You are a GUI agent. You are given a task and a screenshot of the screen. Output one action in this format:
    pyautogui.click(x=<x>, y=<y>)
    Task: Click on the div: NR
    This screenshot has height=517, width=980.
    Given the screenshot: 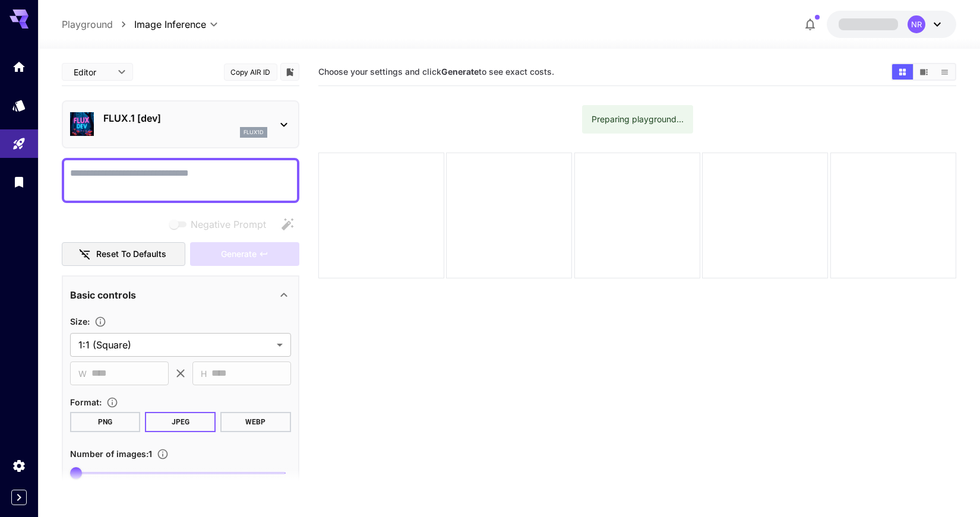 What is the action you would take?
    pyautogui.click(x=917, y=24)
    